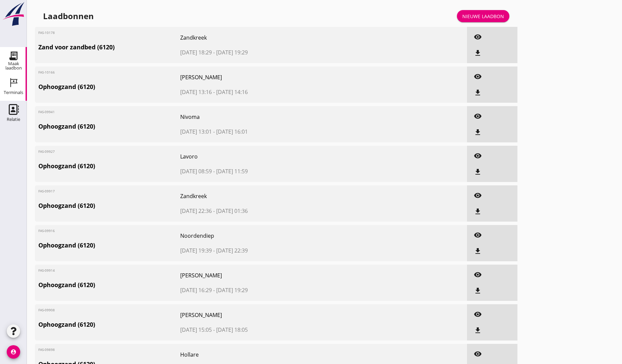 Image resolution: width=622 pixels, height=364 pixels. I want to click on span: FAS-09908, so click(48, 310).